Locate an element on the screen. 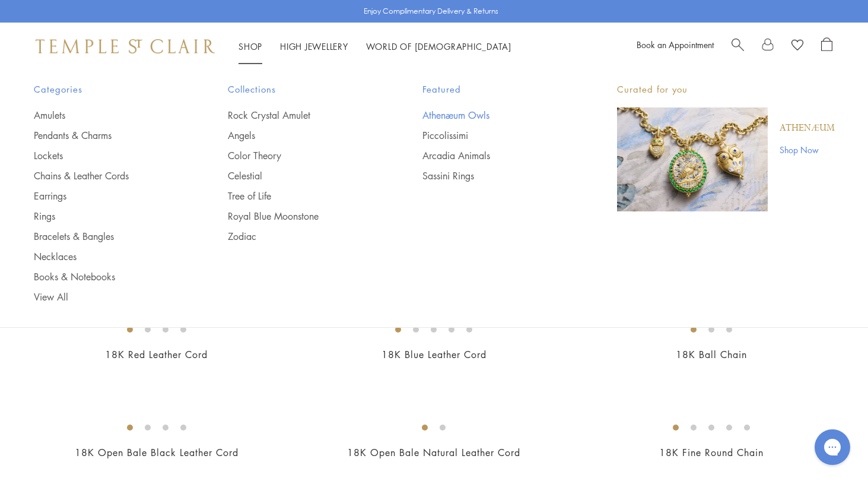 The image size is (868, 481). a: Search is located at coordinates (737, 46).